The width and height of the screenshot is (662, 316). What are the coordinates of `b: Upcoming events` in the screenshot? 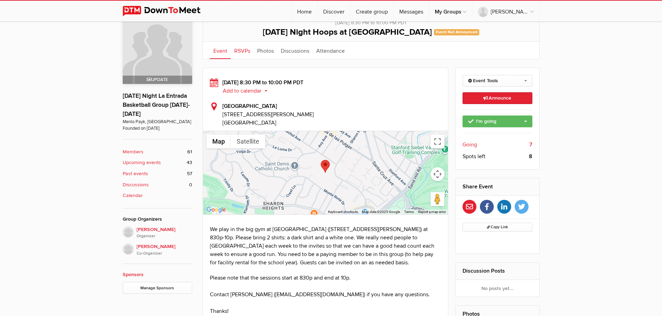 It's located at (142, 163).